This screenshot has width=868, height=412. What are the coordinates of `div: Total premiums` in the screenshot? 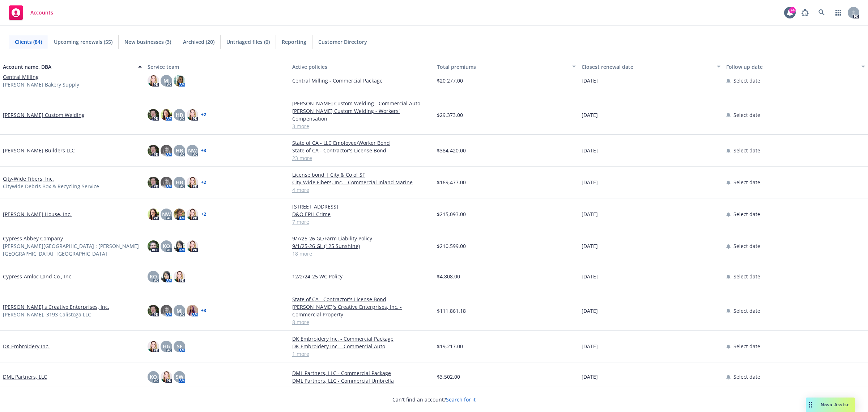 It's located at (502, 67).